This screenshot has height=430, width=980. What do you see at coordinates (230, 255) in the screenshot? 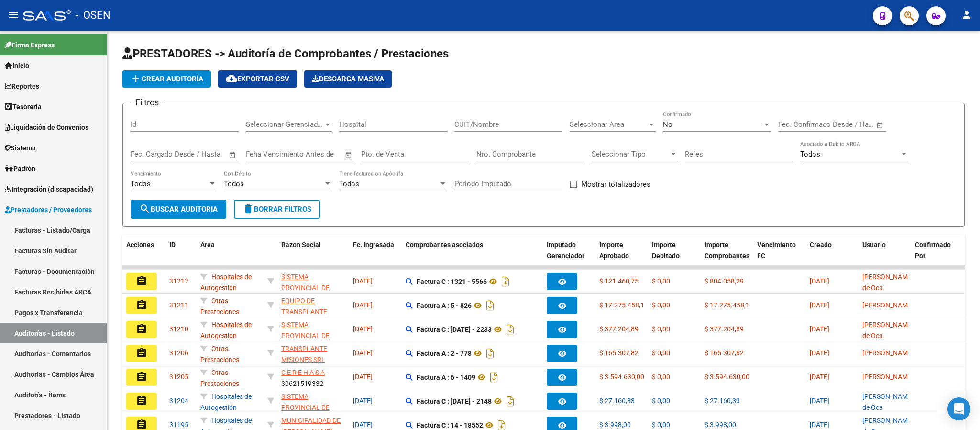
I see `datatable-header-cell: Area` at bounding box center [230, 255].